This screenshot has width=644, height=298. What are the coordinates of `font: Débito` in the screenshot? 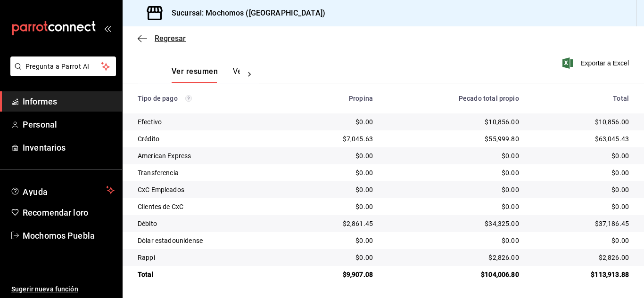 It's located at (147, 224).